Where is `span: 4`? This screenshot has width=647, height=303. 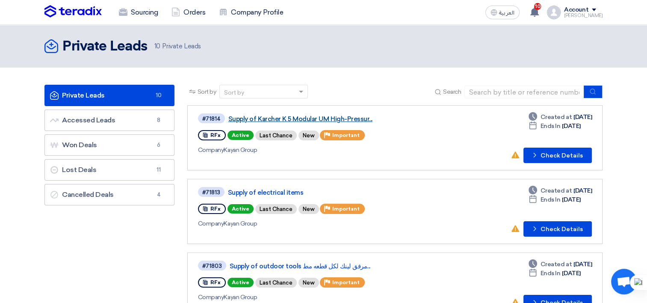
span: 4 is located at coordinates (159, 195).